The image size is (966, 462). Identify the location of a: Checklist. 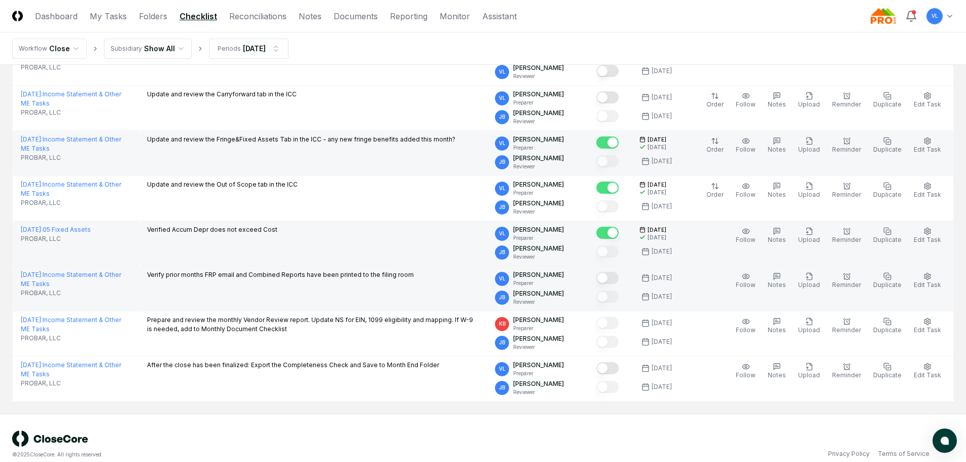
(198, 16).